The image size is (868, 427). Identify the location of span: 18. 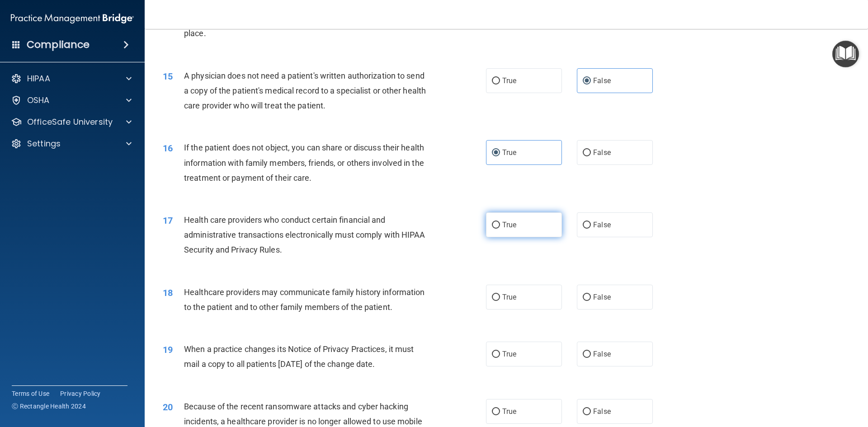
(168, 292).